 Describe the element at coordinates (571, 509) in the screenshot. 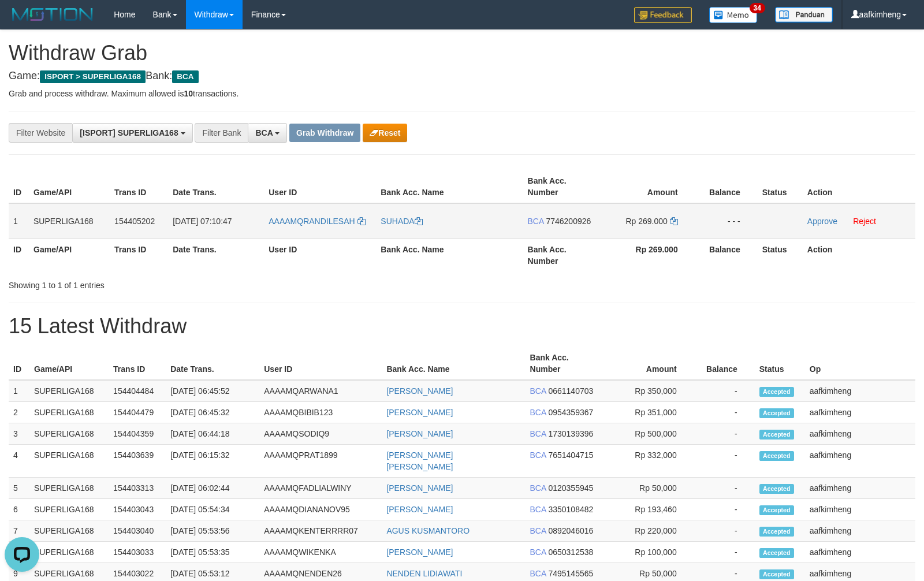

I see `span: Copy 3350108482 to clipboard` at that location.